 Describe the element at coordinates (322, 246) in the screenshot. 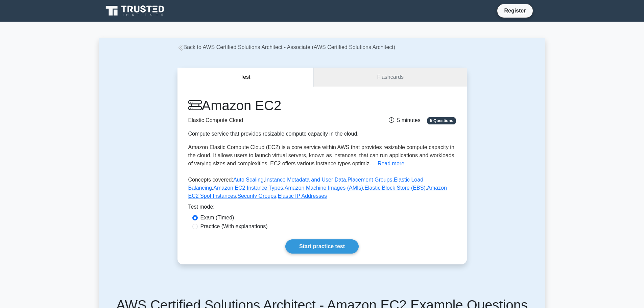

I see `a: Start practice test` at that location.